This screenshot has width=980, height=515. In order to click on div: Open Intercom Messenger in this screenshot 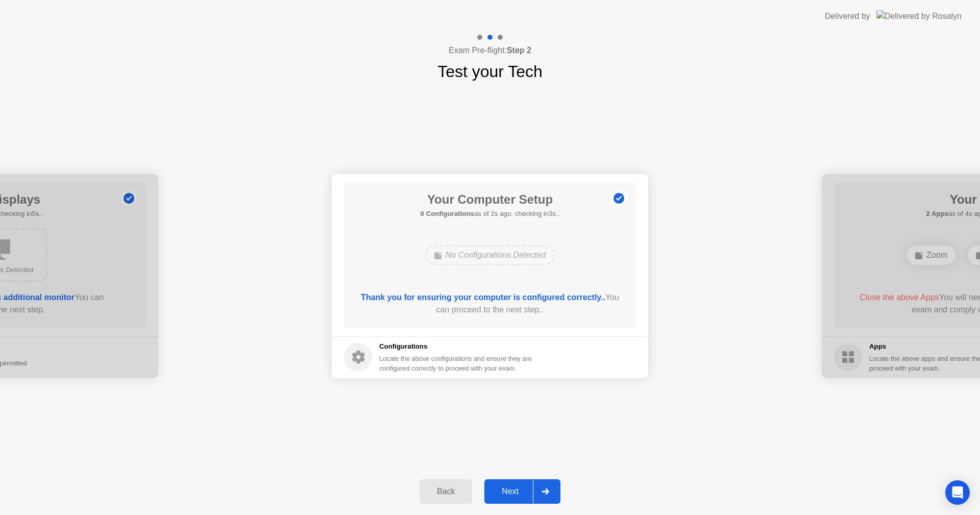, I will do `click(958, 492)`.